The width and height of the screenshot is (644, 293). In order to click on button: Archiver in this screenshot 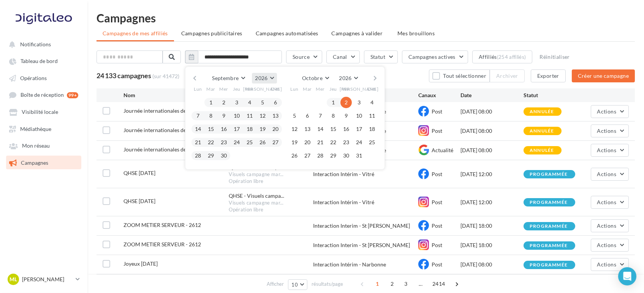, I will do `click(507, 76)`.